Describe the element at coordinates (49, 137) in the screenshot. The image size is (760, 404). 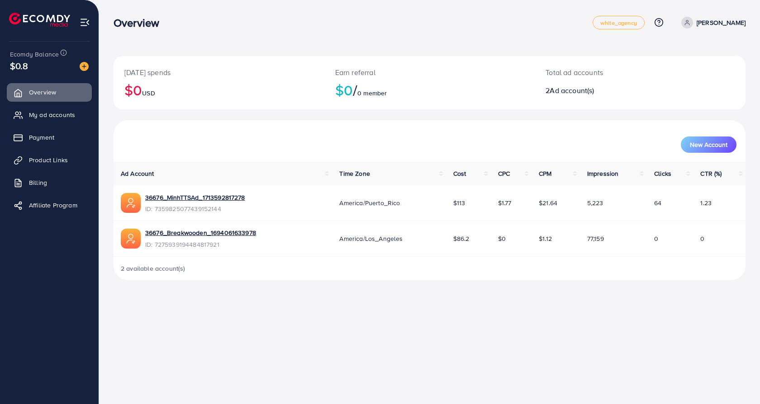
I see `a: Payment` at that location.